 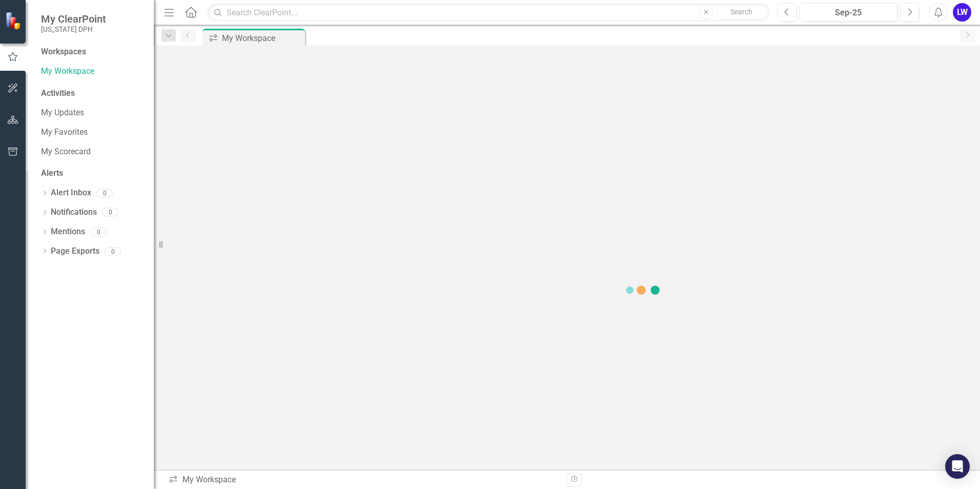 What do you see at coordinates (742, 13) in the screenshot?
I see `button: Search` at bounding box center [742, 13].